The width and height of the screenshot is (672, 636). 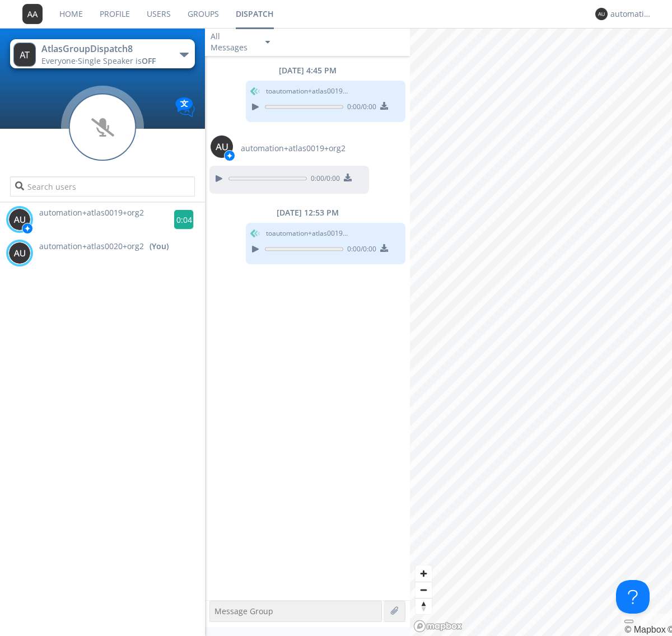 What do you see at coordinates (148, 60) in the screenshot?
I see `span: OFF` at bounding box center [148, 60].